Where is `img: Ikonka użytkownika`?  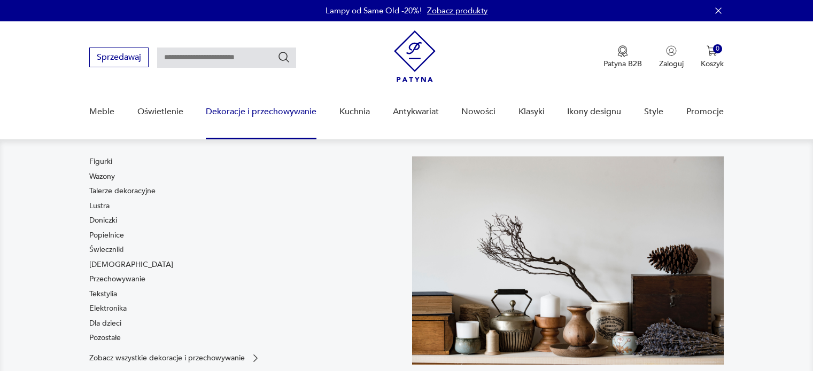 img: Ikonka użytkownika is located at coordinates (671, 51).